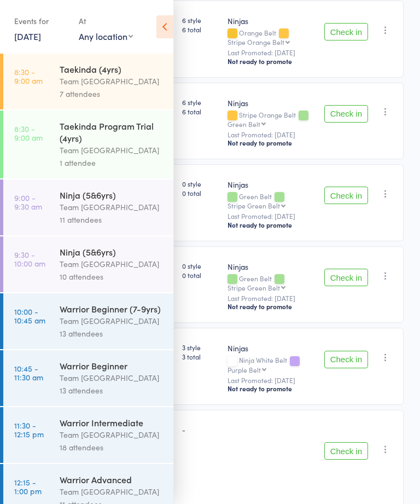  I want to click on div: 7 attendees, so click(112, 94).